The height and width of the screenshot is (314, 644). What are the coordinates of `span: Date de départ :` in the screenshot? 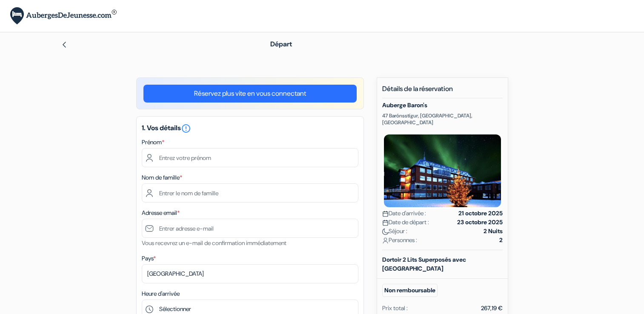 It's located at (406, 222).